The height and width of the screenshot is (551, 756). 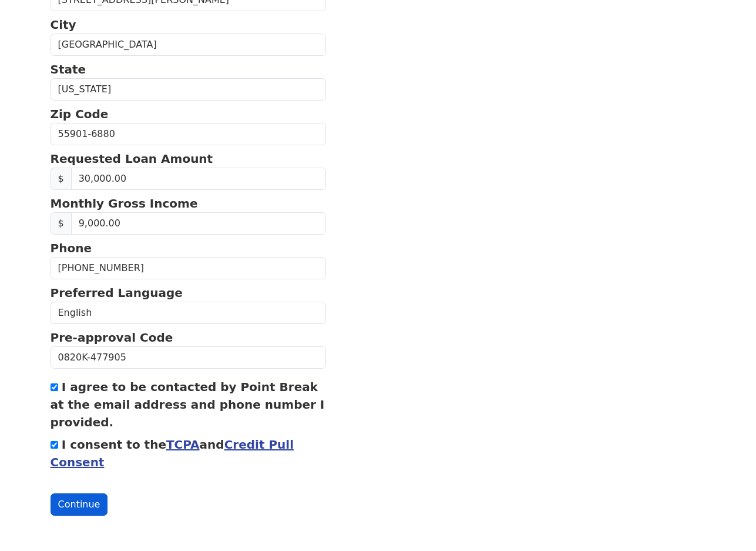 I want to click on strong: Preferred Language, so click(x=116, y=293).